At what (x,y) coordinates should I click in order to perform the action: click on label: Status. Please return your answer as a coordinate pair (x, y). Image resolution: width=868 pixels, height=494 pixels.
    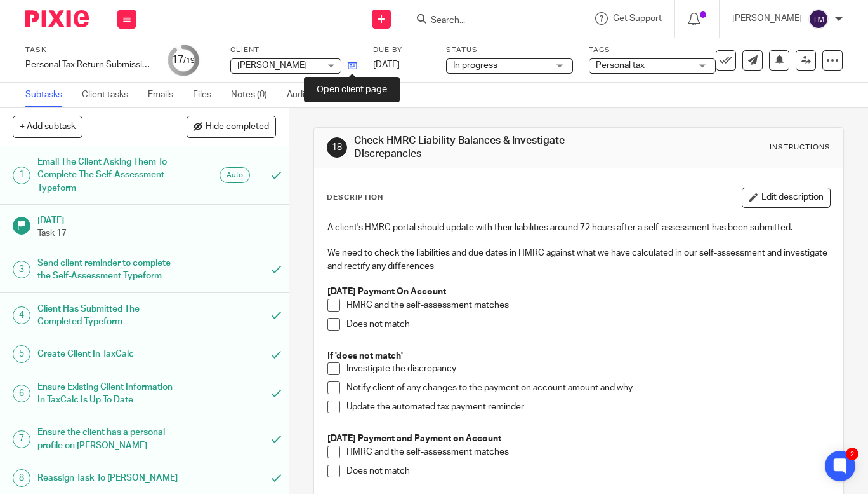
    Looking at the image, I should click on (510, 50).